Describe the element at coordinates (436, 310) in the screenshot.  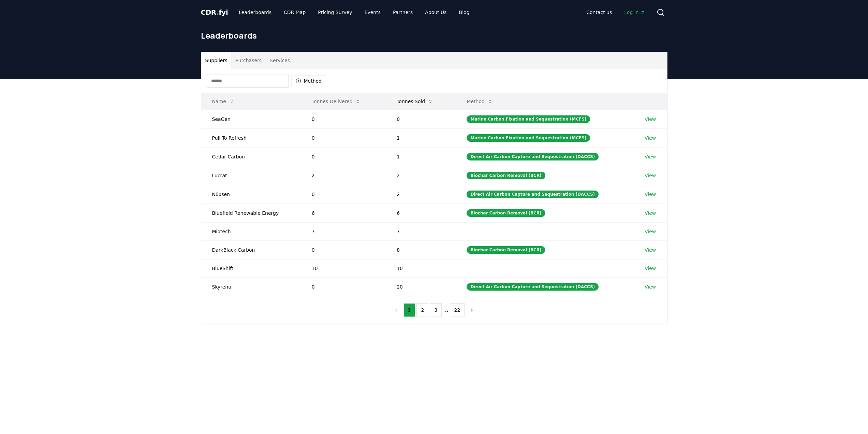
I see `button: 3` at that location.